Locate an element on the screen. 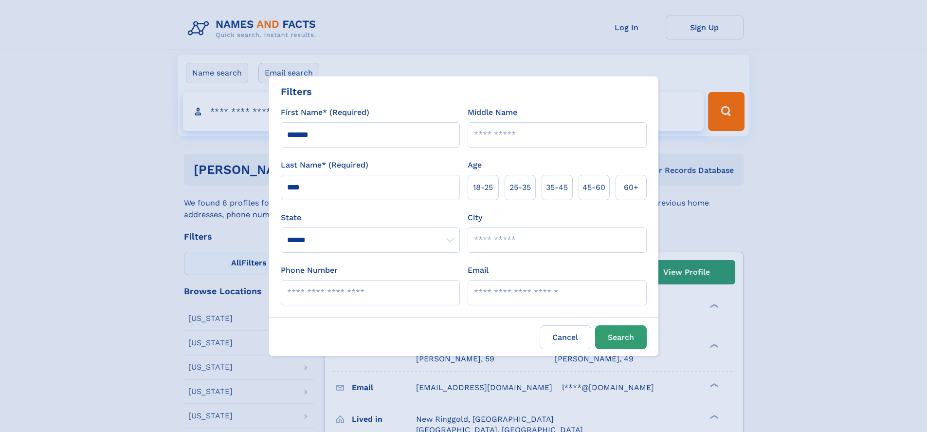  label: City is located at coordinates (475, 218).